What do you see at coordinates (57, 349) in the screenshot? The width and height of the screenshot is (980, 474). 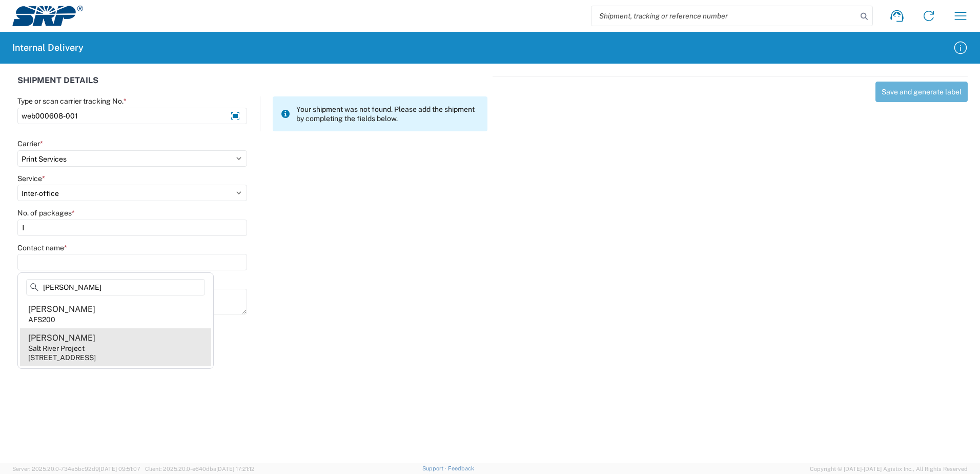 I see `div: Salt River Project` at bounding box center [57, 349].